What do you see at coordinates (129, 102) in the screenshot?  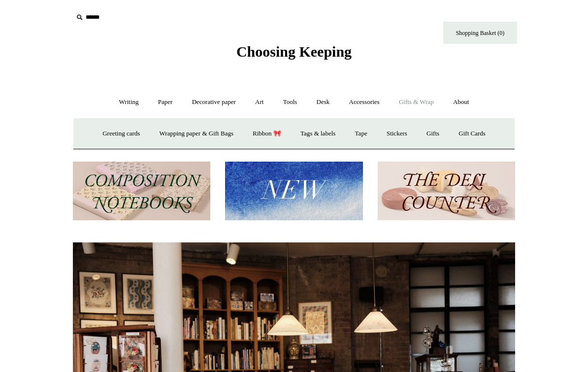 I see `a: Writing` at bounding box center [129, 102].